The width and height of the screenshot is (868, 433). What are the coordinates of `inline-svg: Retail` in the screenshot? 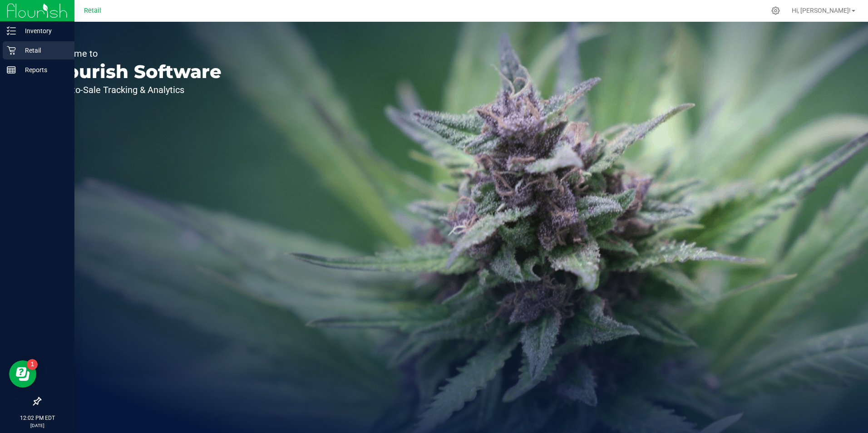 It's located at (11, 51).